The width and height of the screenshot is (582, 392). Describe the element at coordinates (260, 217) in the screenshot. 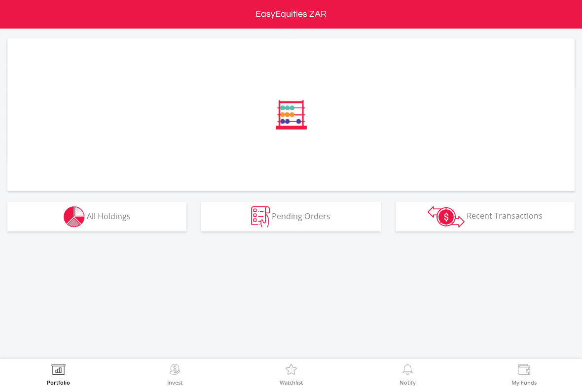

I see `img: pending_instructions-wht.png` at that location.